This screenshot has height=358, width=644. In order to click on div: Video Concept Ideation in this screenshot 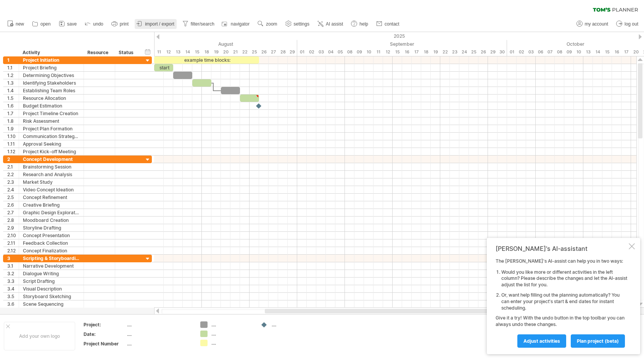, I will do `click(51, 190)`.